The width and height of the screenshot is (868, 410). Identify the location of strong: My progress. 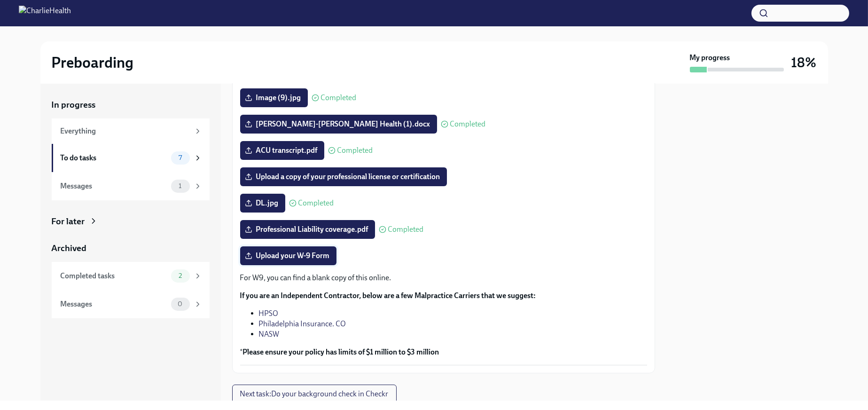
(710, 58).